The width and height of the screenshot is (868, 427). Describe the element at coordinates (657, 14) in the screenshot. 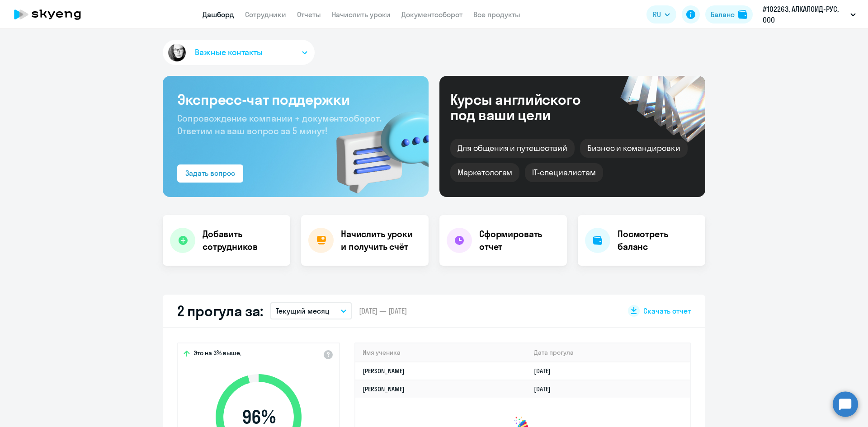

I see `span: RU` at that location.